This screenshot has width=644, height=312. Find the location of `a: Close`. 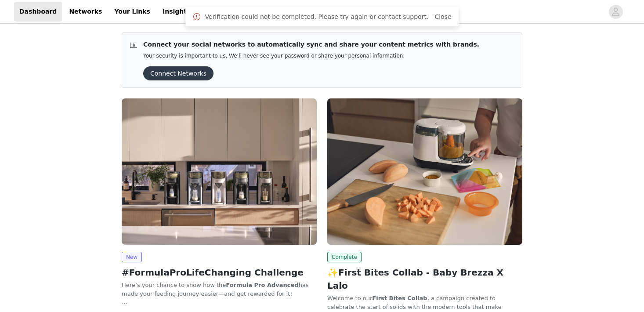

a: Close is located at coordinates (443, 17).